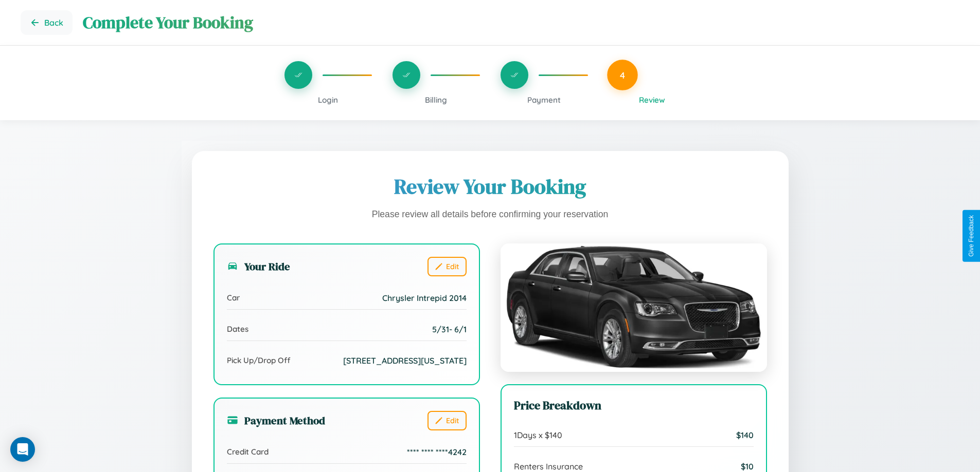 This screenshot has width=980, height=472. I want to click on div: Open Intercom Messenger, so click(22, 450).